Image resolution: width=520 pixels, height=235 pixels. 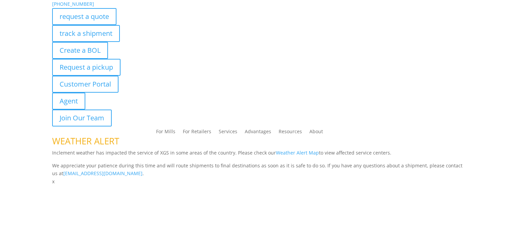 I want to click on a: About, so click(x=316, y=133).